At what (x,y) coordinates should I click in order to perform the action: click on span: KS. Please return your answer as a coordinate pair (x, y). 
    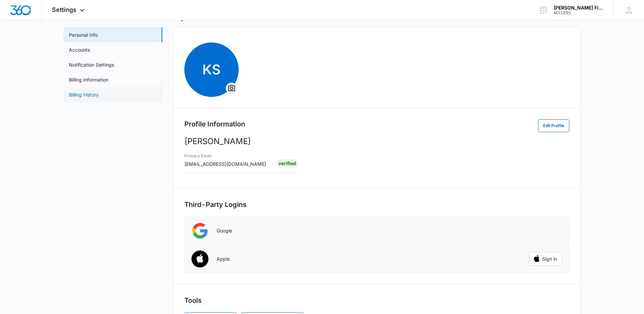
    Looking at the image, I should click on (211, 70).